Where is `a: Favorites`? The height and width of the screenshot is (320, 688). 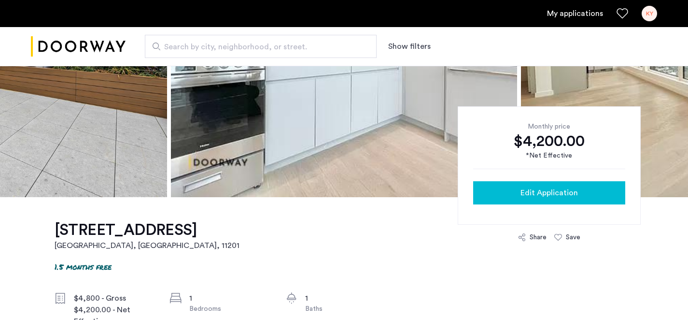
a: Favorites is located at coordinates (622, 14).